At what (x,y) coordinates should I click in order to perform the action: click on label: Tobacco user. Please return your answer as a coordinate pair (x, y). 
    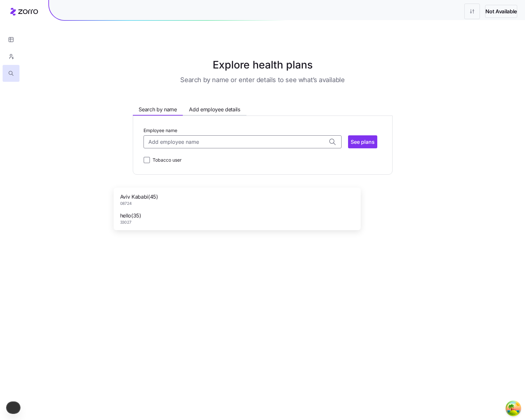
    Looking at the image, I should click on (165, 160).